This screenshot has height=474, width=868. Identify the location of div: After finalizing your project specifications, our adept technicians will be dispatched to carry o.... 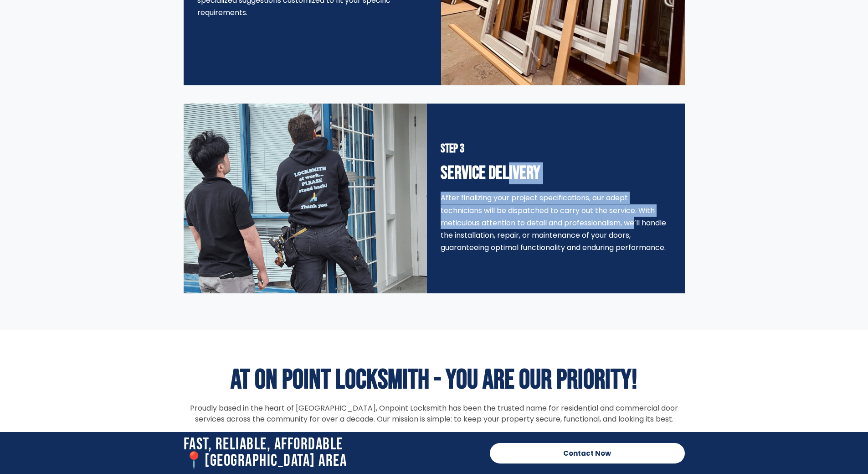
(556, 223).